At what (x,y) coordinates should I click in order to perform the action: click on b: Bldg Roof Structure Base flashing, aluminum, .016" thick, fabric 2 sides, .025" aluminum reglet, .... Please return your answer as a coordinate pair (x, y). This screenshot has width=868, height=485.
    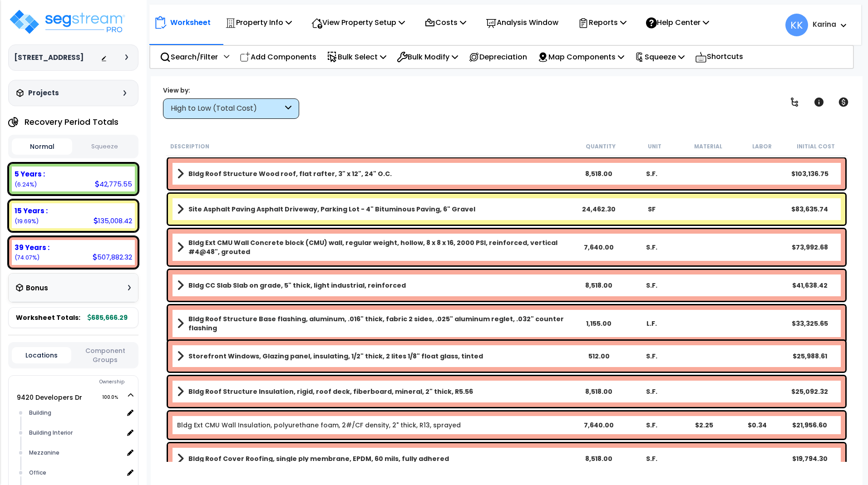
    Looking at the image, I should click on (380, 324).